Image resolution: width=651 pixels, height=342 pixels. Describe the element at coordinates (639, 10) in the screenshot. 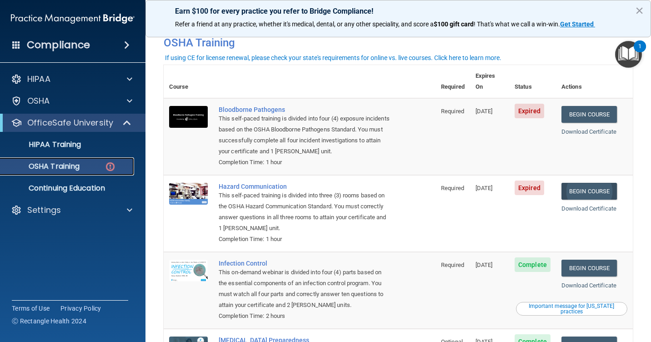

I see `button: Close` at that location.